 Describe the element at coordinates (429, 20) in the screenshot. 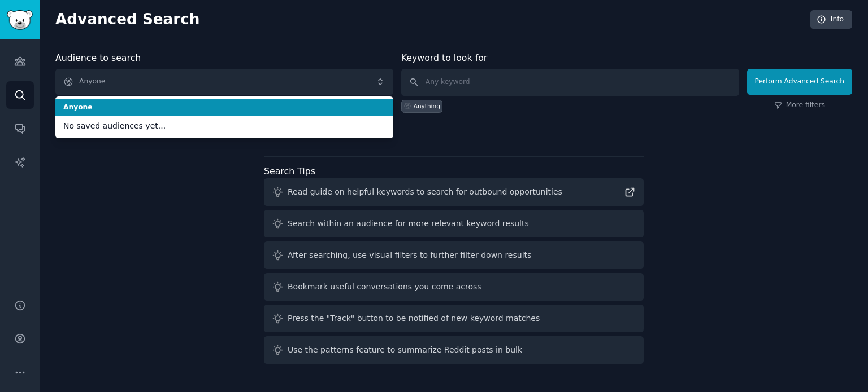

I see `h2: Advanced Search` at that location.